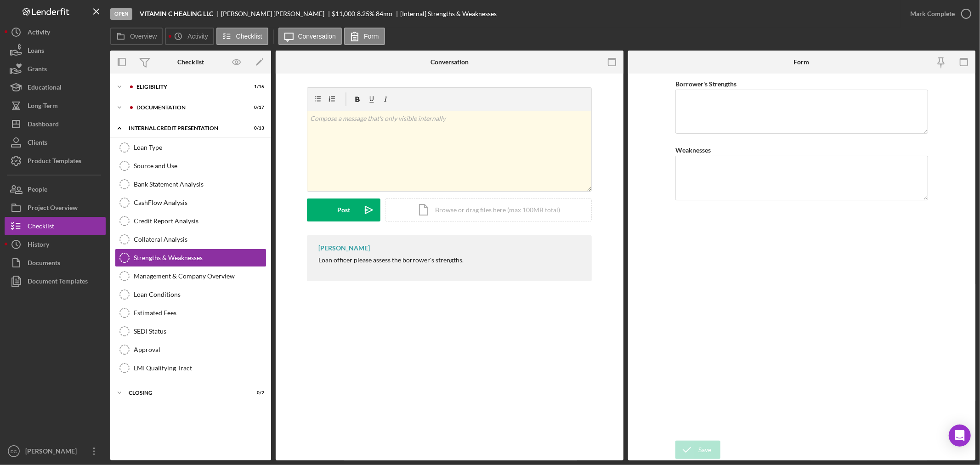  I want to click on div: 84 mo, so click(384, 14).